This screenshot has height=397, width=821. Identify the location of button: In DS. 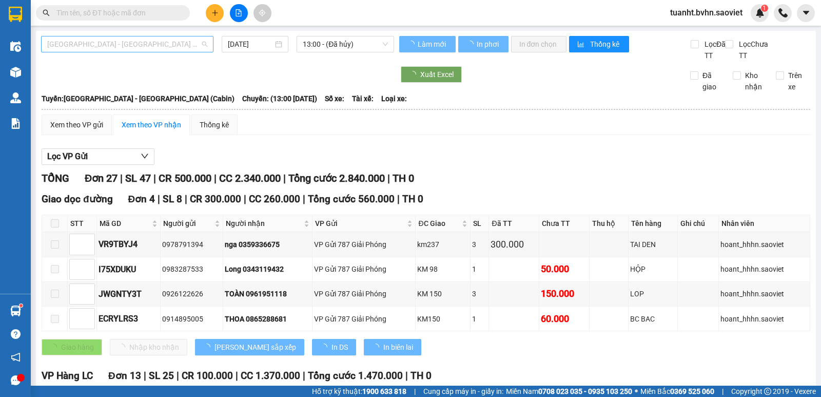
(334, 347).